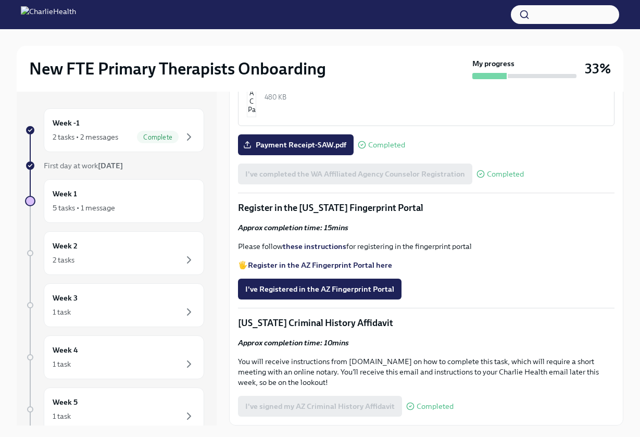  What do you see at coordinates (65, 194) in the screenshot?
I see `h6: Week 1` at bounding box center [65, 194].